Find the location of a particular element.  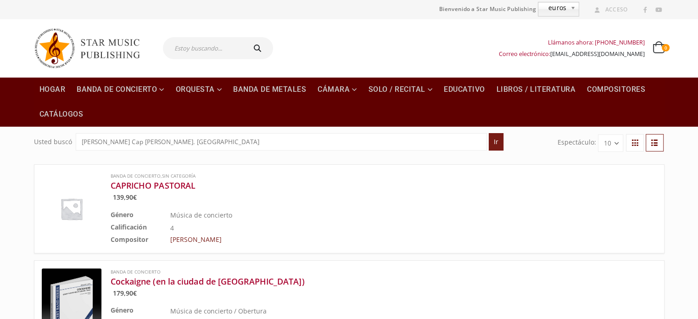

a: CAPRICHO PASTORAL is located at coordinates (361, 185).